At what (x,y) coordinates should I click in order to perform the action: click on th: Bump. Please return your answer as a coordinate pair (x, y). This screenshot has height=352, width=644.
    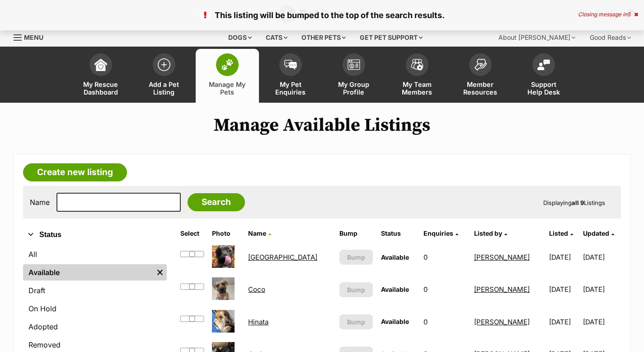
    Looking at the image, I should click on (356, 234).